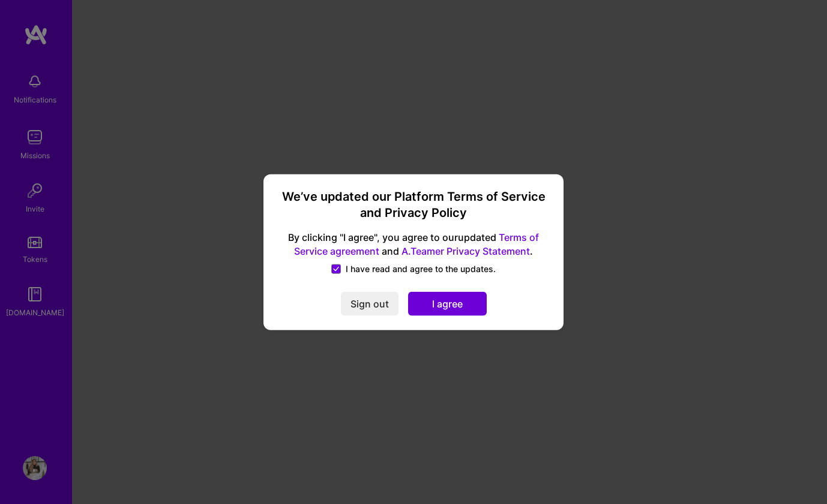  What do you see at coordinates (447, 304) in the screenshot?
I see `button: I agree` at bounding box center [447, 304].